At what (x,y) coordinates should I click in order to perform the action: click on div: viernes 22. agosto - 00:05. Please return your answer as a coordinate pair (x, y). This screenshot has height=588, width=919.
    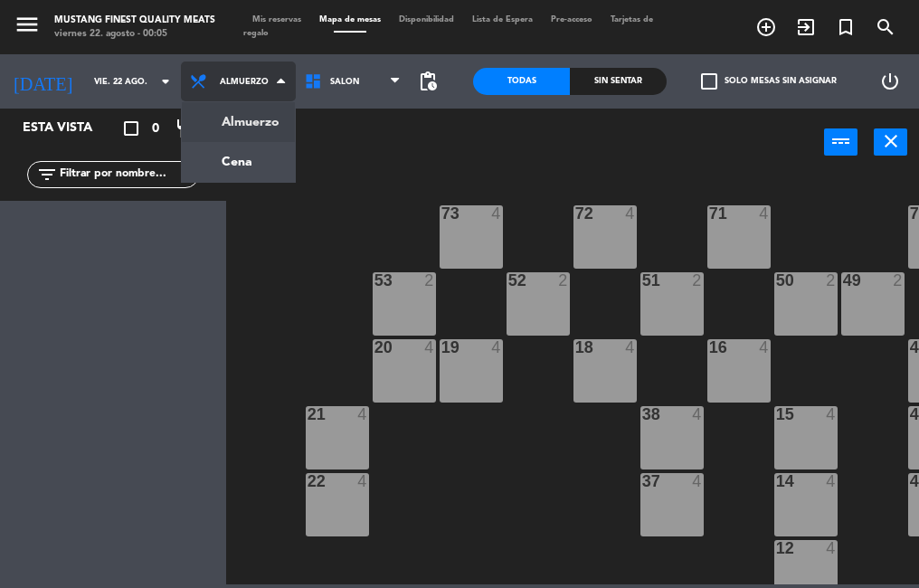
    Looking at the image, I should click on (135, 34).